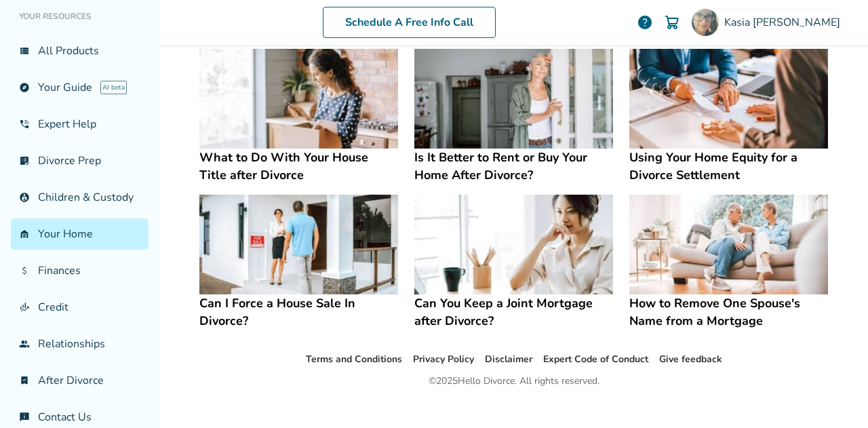 This screenshot has height=428, width=868. Describe the element at coordinates (514, 98) in the screenshot. I see `img: Is It Better to Rent or Buy Your Home After Divorce?` at that location.